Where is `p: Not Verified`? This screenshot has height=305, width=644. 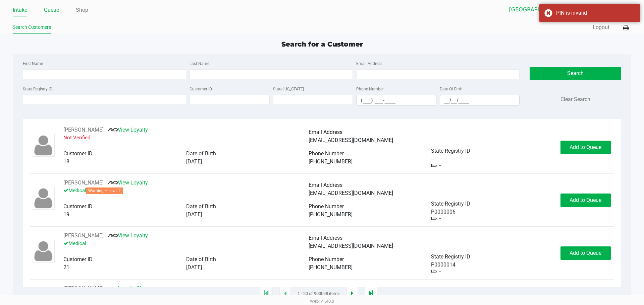 p: Not Verified is located at coordinates (185, 138).